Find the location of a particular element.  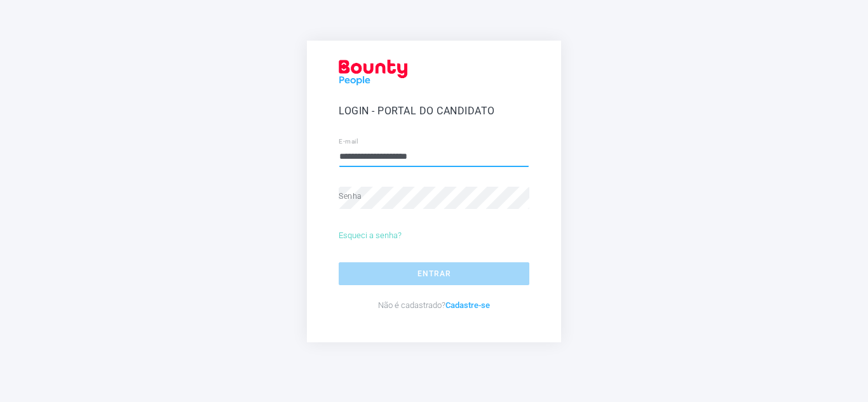

a: Esqueci a senha? is located at coordinates (370, 236).